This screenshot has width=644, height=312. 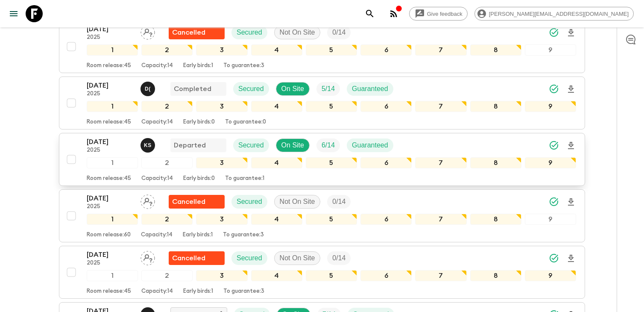 I want to click on div: On Site, so click(x=292, y=89).